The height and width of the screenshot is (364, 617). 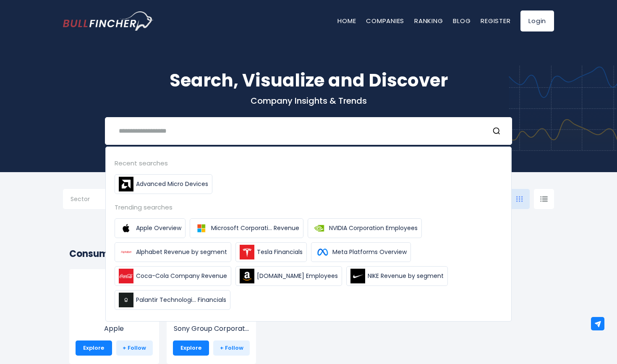 What do you see at coordinates (172, 184) in the screenshot?
I see `span: Advanced Micro Devices` at bounding box center [172, 184].